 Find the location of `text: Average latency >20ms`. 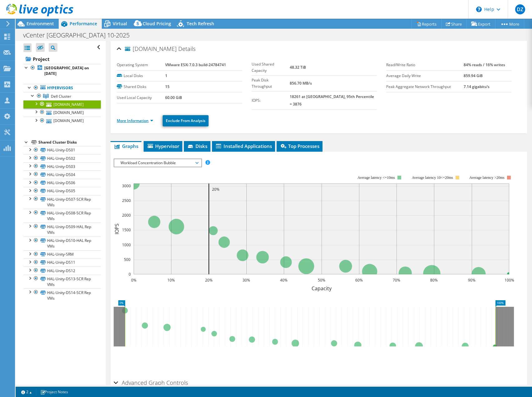

text: Average latency >20ms is located at coordinates (487, 178).